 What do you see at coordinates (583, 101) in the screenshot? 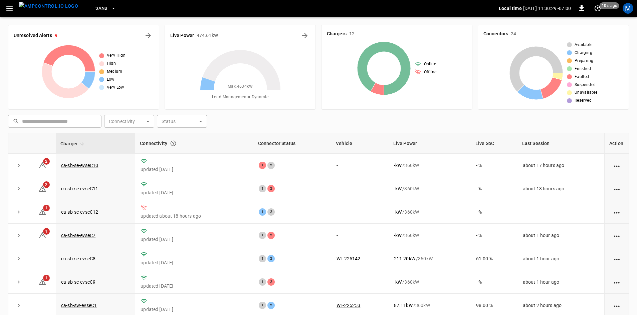
I see `span: Reserved` at bounding box center [583, 101].